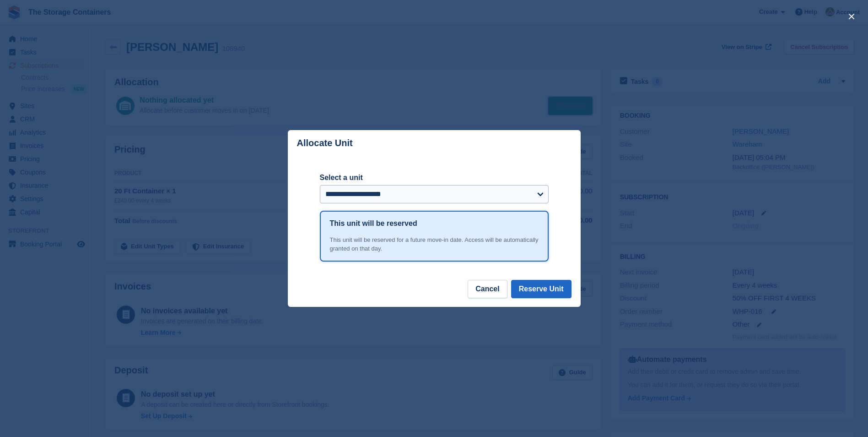  I want to click on button: Cancel, so click(487, 289).